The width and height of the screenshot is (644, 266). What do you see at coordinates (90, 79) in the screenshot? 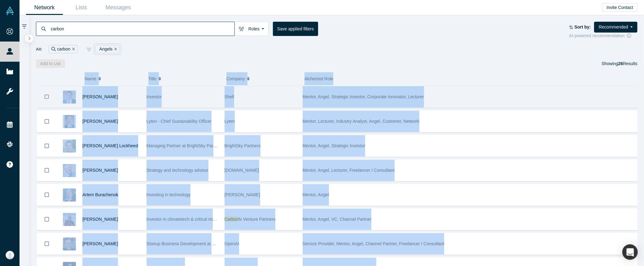
I see `span: Name` at bounding box center [90, 79].